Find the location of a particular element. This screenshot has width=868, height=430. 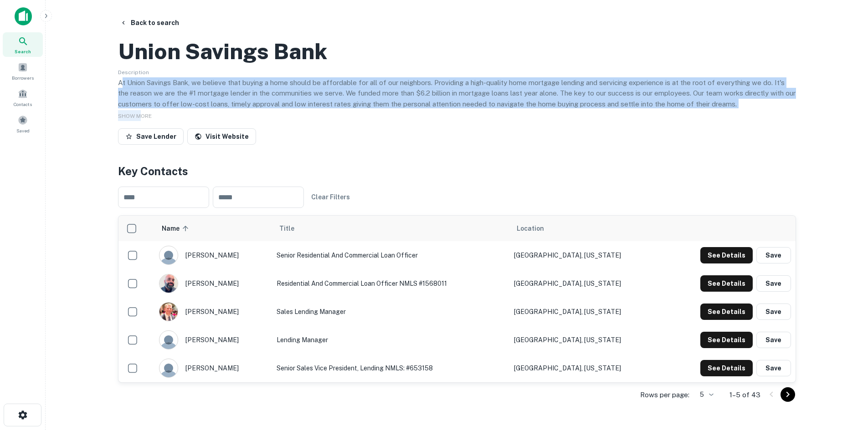

td: Senior Sales Vice President, Lending NMLS: #653158 is located at coordinates (391, 369).